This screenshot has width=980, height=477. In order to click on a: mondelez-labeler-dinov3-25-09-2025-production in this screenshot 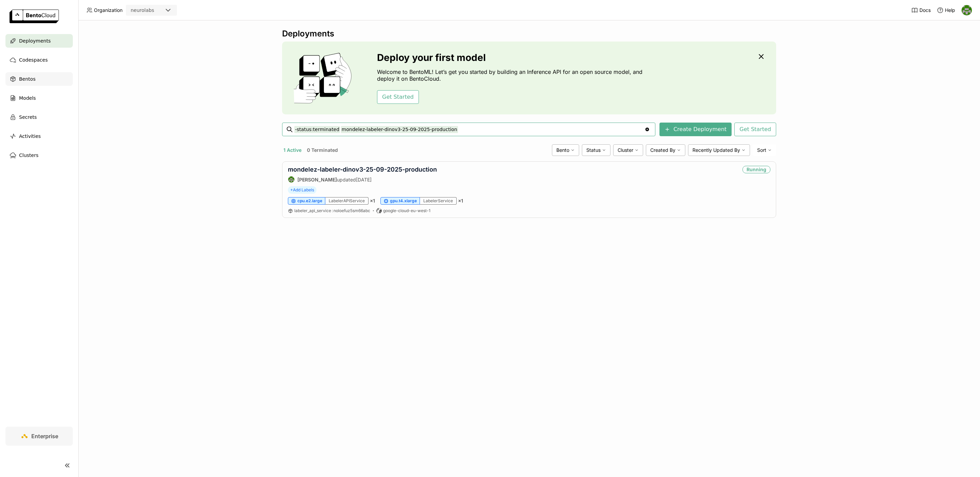, I will do `click(362, 170)`.